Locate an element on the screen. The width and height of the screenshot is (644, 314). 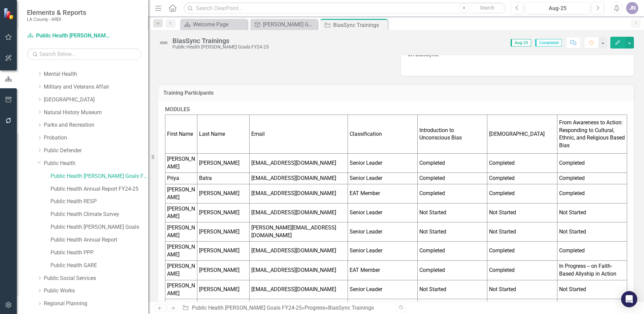
a: Parks and Recreation is located at coordinates (96, 125).